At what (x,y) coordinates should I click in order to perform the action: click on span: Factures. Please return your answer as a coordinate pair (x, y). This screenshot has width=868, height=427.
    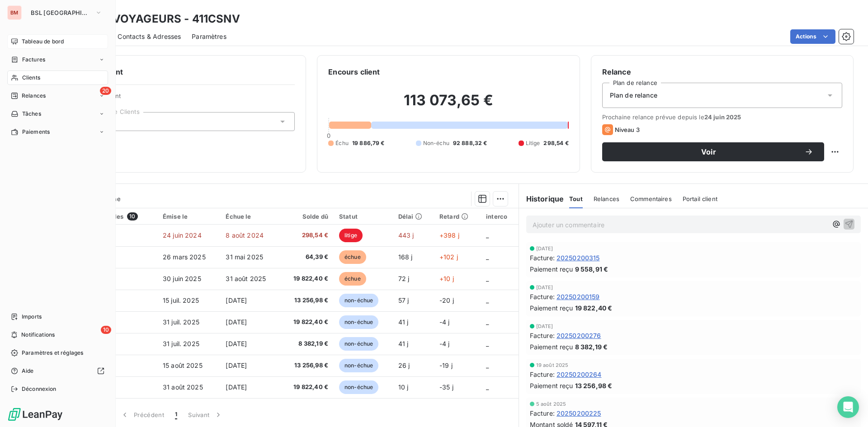
    Looking at the image, I should click on (34, 60).